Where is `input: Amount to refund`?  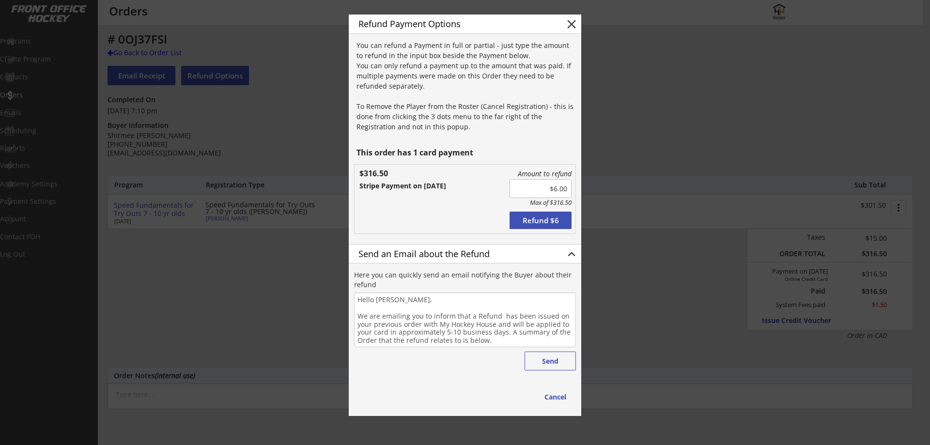 input: Amount to refund is located at coordinates (540, 188).